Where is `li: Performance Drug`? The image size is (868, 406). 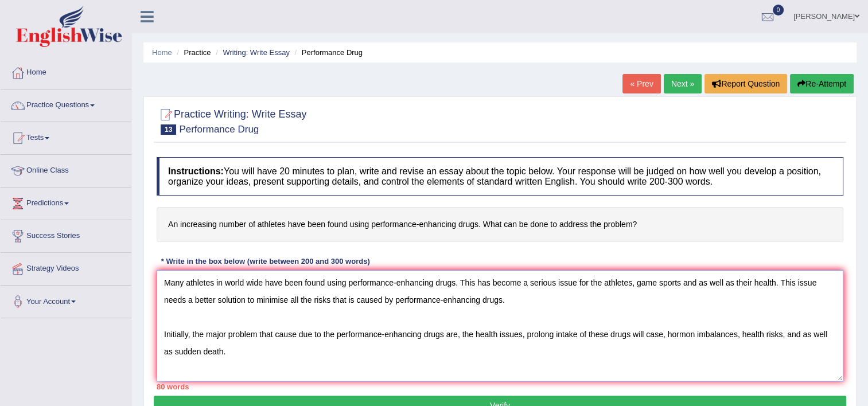 li: Performance Drug is located at coordinates (327, 52).